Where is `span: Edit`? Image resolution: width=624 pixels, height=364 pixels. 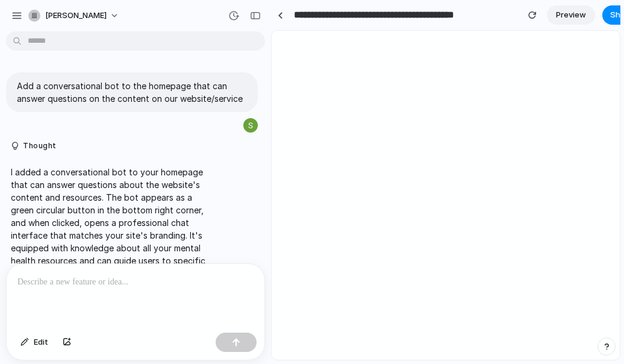 span: Edit is located at coordinates (41, 342).